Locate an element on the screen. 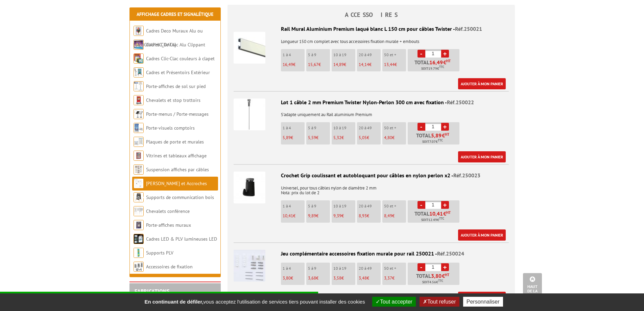 This screenshot has height=311, width=644. a: Porte-affiches muraux is located at coordinates (168, 225).